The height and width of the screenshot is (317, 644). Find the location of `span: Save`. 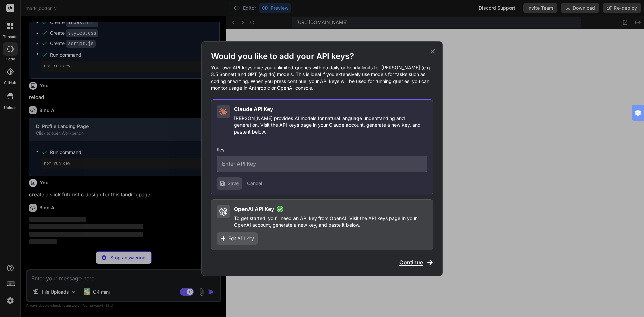

span: Save is located at coordinates (233, 184).